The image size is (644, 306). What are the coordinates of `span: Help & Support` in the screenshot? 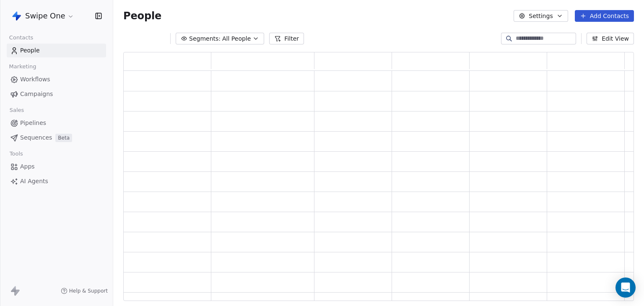 It's located at (88, 291).